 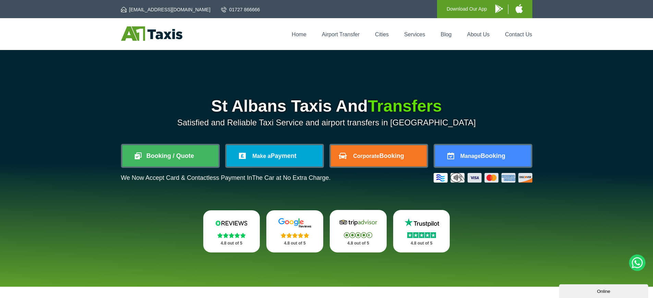 I want to click on span: Manage, so click(x=471, y=156).